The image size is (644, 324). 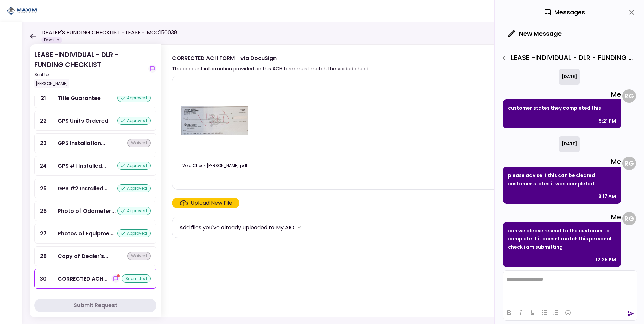 What do you see at coordinates (607, 196) in the screenshot?
I see `div: 8:17 AM` at bounding box center [607, 196].